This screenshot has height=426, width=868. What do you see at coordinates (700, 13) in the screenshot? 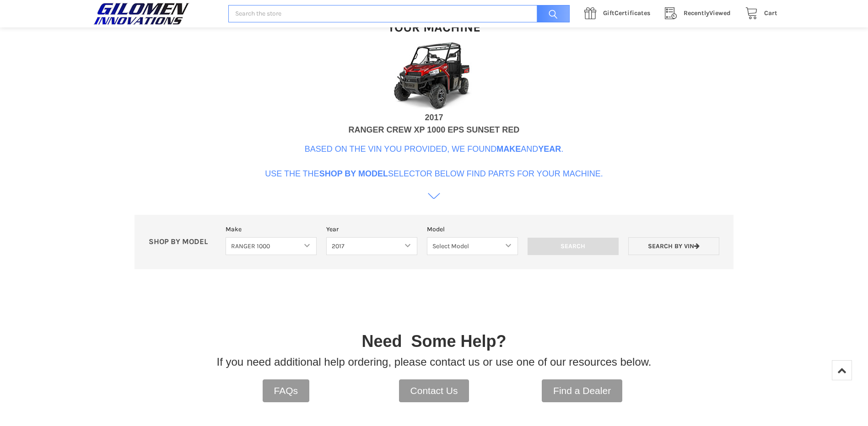
I see `a: RecentlyViewed` at bounding box center [700, 13].